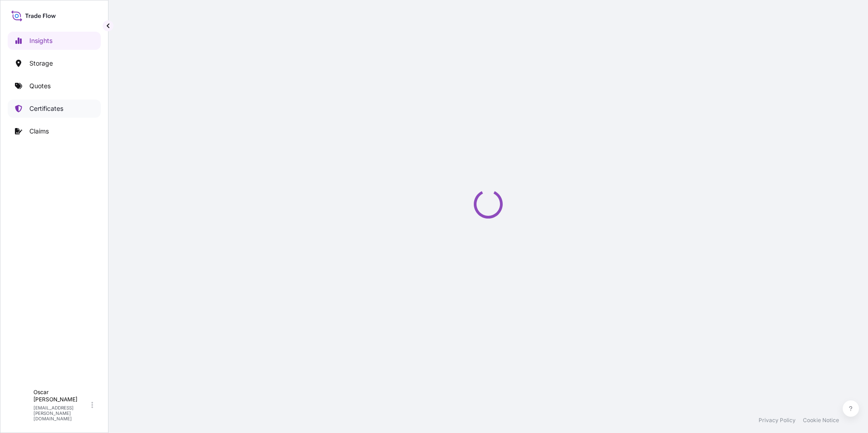  Describe the element at coordinates (54, 131) in the screenshot. I see `a: Claims` at that location.